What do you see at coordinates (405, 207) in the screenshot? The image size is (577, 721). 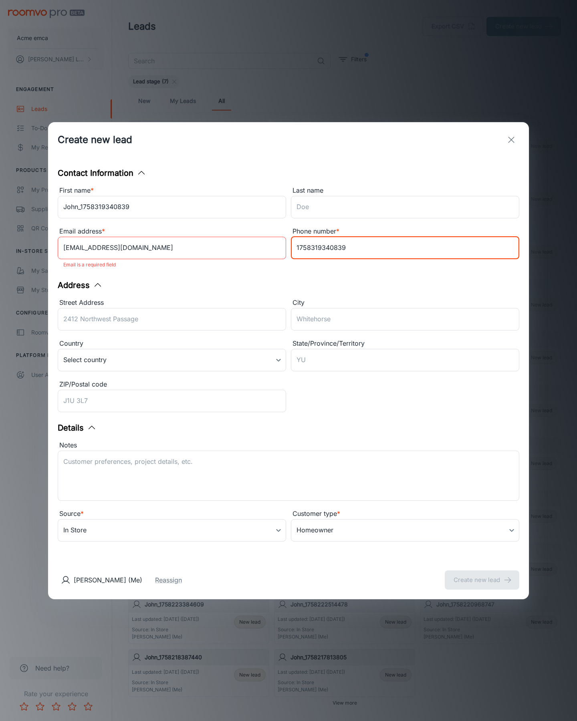 I see `input: Doe` at bounding box center [405, 207].